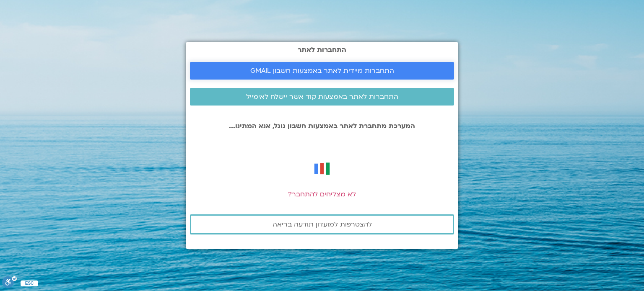  Describe the element at coordinates (322, 225) in the screenshot. I see `a: להצטרפות למועדון תודעה בריאה` at that location.